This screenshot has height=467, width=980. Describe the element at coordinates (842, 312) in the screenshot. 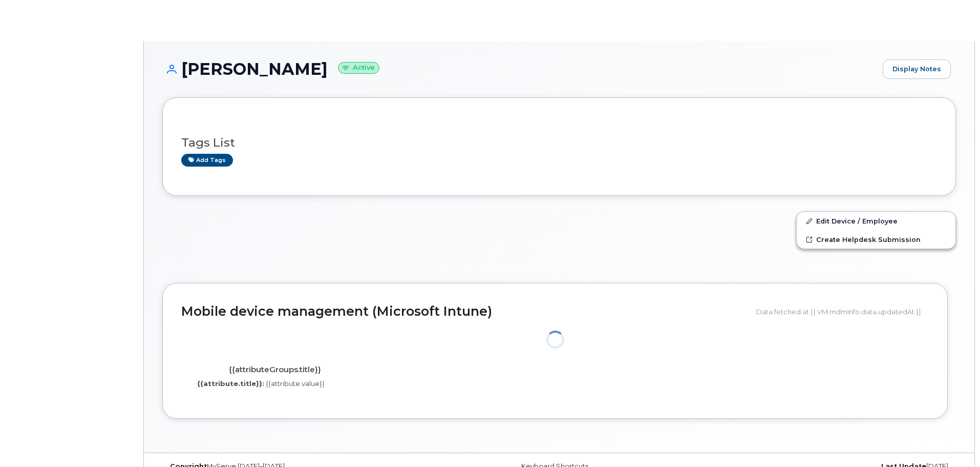

I see `div: Data fetched at {{ VM.mdmInfo.data.updatedAt }}` at that location.